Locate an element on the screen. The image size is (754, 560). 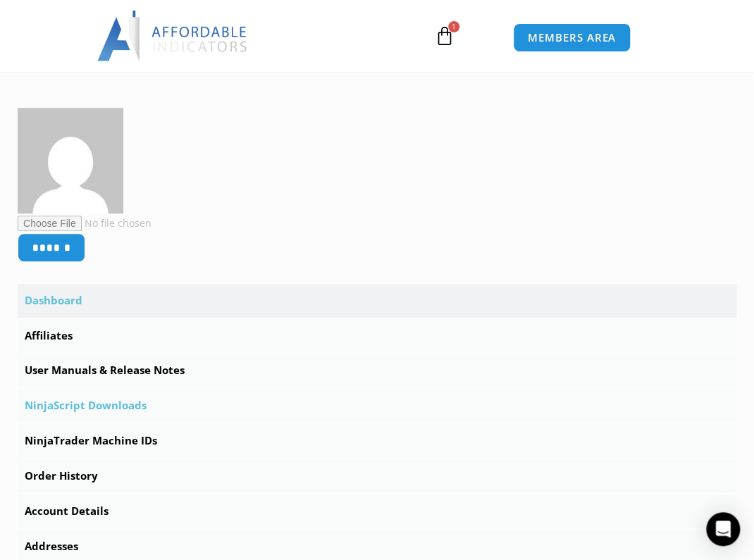
a: Affiliates is located at coordinates (377, 336).